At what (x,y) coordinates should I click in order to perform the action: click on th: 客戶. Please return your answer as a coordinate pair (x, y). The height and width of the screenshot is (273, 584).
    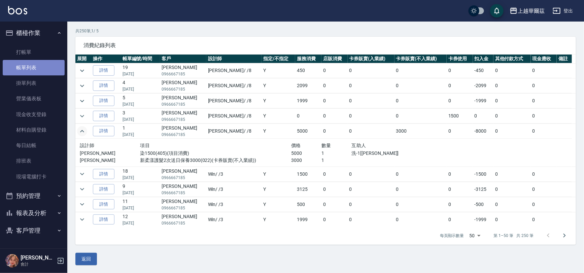
    Looking at the image, I should click on (183, 59).